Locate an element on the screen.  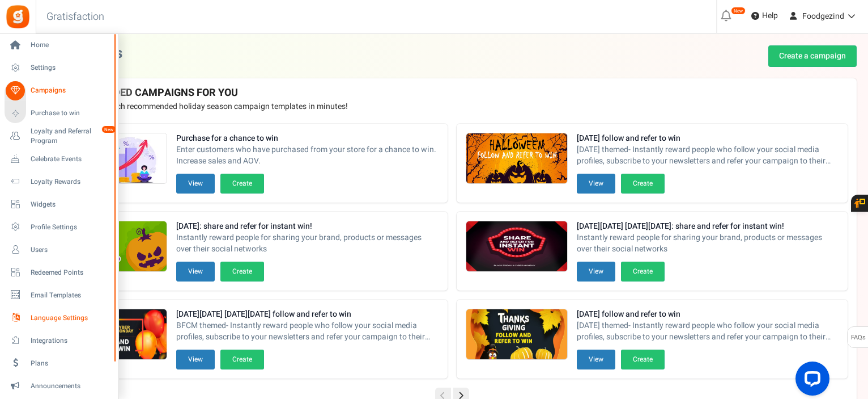
span: Integrations is located at coordinates (70, 340).